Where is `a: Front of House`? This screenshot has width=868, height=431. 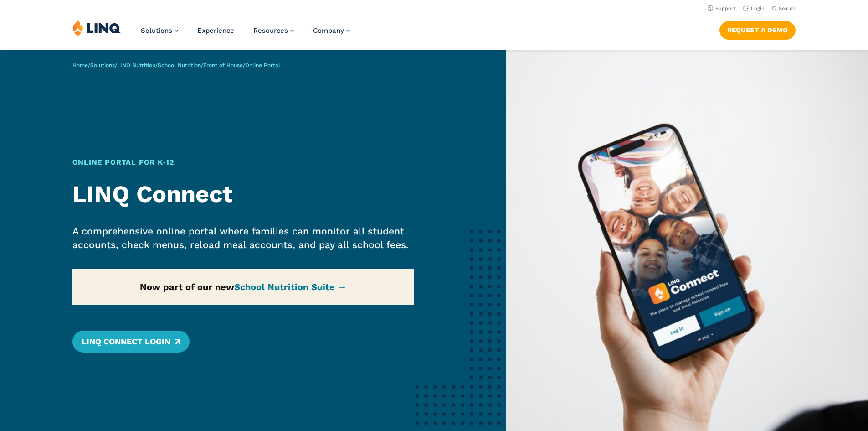
a: Front of House is located at coordinates (223, 65).